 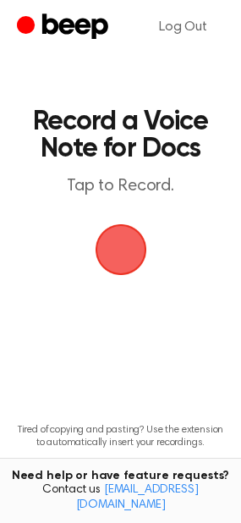 I want to click on button: Beep Logo, so click(x=121, y=250).